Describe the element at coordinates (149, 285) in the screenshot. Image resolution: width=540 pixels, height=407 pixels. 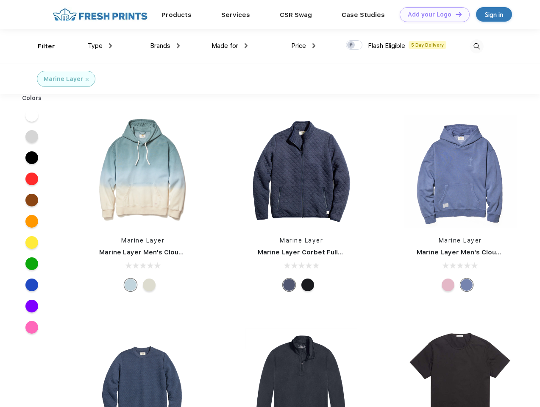
I see `div: Navy/Cream` at that location.